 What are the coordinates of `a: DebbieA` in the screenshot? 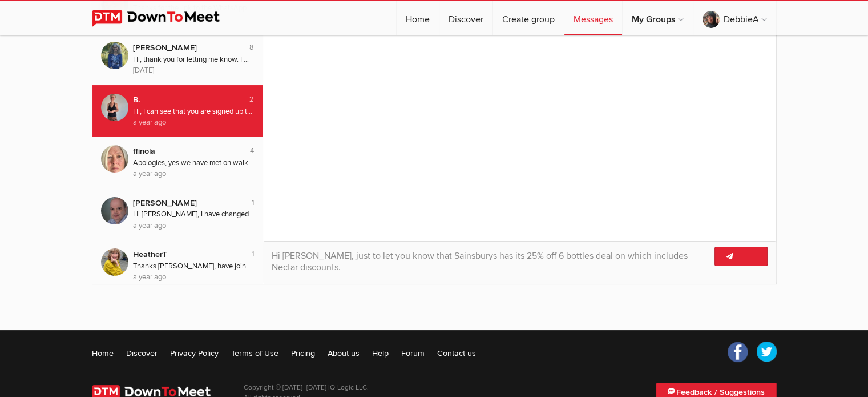 It's located at (735, 18).